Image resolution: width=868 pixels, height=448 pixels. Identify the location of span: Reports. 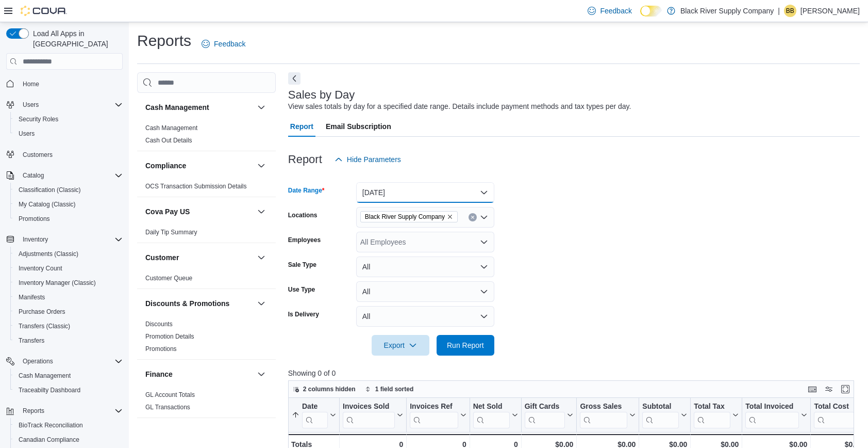
(70, 411).